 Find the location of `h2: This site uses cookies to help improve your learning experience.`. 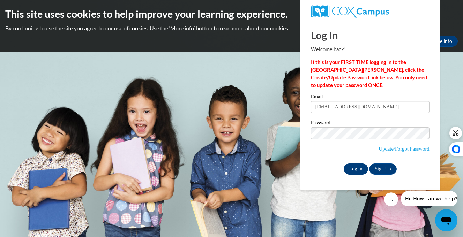

h2: This site uses cookies to help improve your learning experience. is located at coordinates (231, 14).